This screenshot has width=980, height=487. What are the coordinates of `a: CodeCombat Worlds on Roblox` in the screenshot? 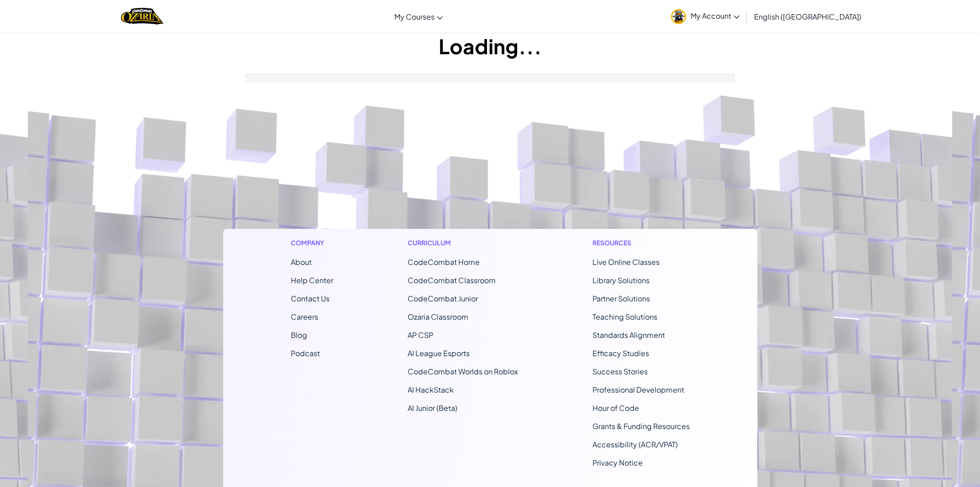 It's located at (463, 371).